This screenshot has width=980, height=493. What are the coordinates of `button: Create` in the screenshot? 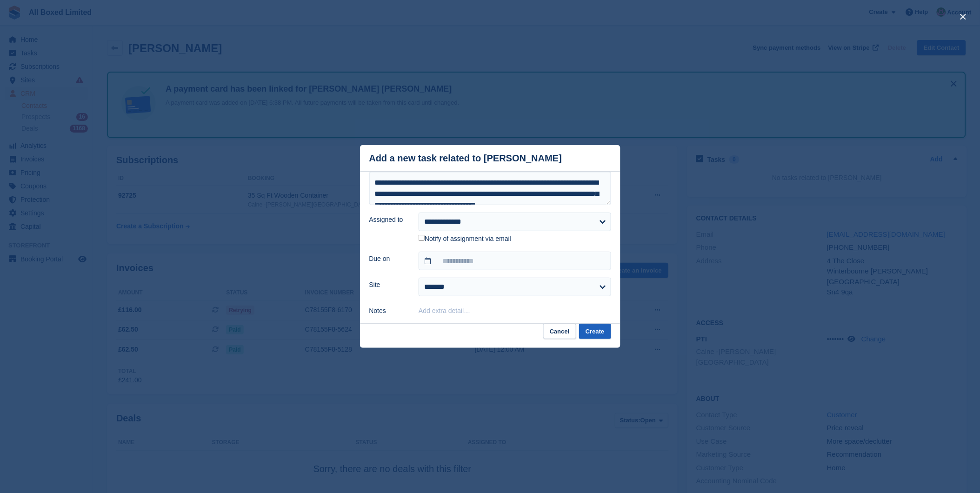 It's located at (595, 332).